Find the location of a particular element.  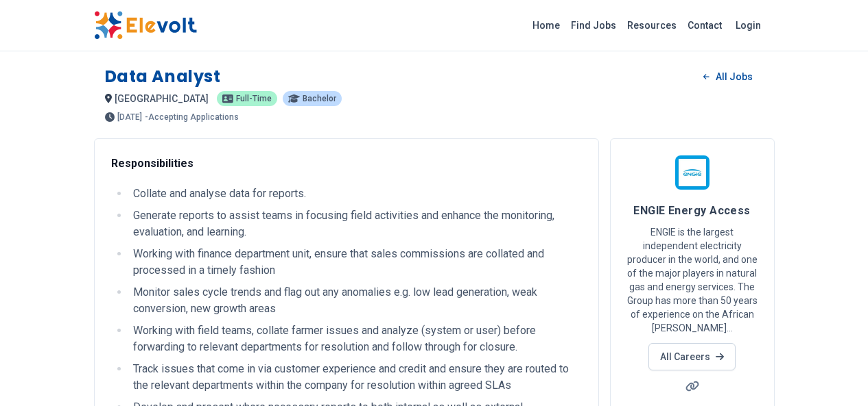

li: Track issues that come in via customer experience and credit and ensure they are routed to the re... is located at coordinates (355, 378).